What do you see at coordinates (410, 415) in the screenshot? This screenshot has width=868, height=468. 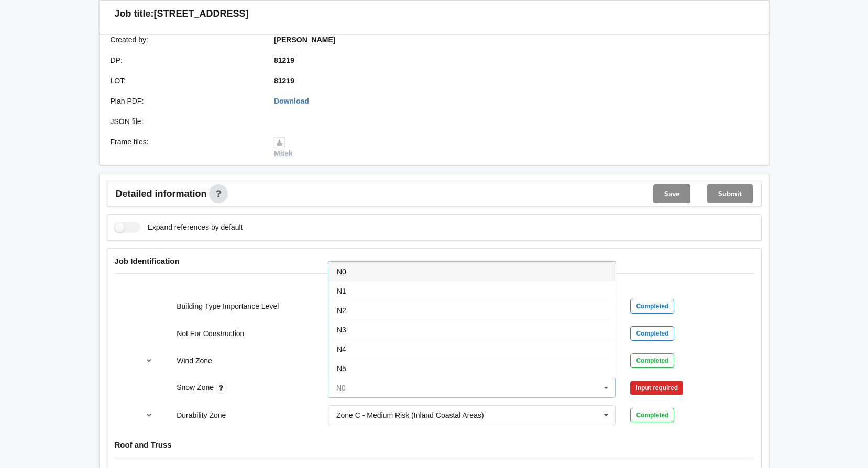 I see `div: Zone C - Medium Risk (Inland Coastal Areas)` at bounding box center [410, 415].